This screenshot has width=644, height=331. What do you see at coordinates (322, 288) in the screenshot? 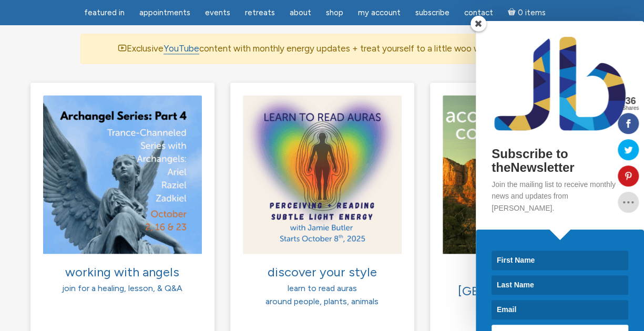
I see `span: learn to read auras` at bounding box center [322, 288].